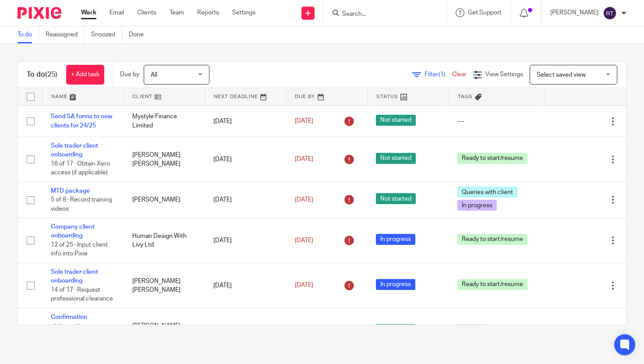 Image resolution: width=644 pixels, height=364 pixels. I want to click on a: Clear, so click(459, 74).